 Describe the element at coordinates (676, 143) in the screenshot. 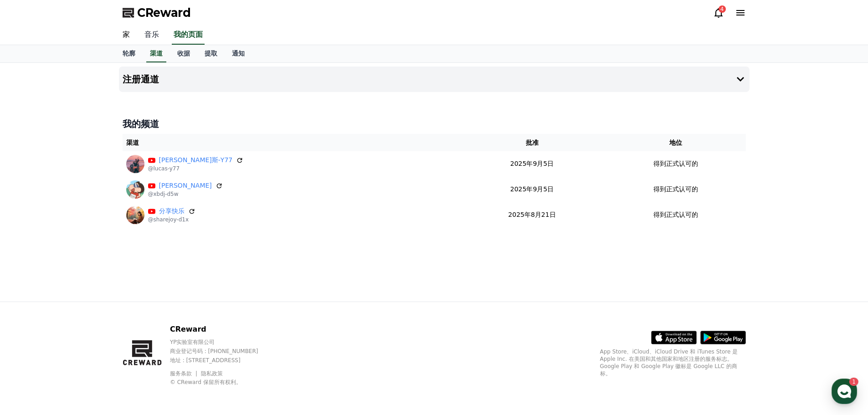

I see `font: 地位` at that location.